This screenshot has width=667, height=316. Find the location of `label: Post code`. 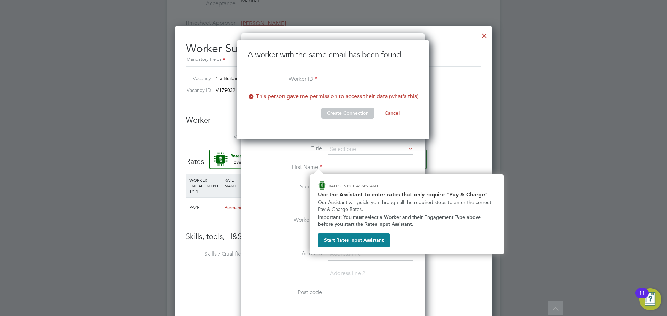

label: Post code is located at coordinates (287, 293).